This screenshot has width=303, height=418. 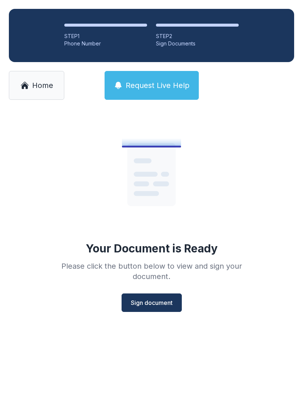 What do you see at coordinates (152, 248) in the screenshot?
I see `div: Your Document is Ready` at bounding box center [152, 248].